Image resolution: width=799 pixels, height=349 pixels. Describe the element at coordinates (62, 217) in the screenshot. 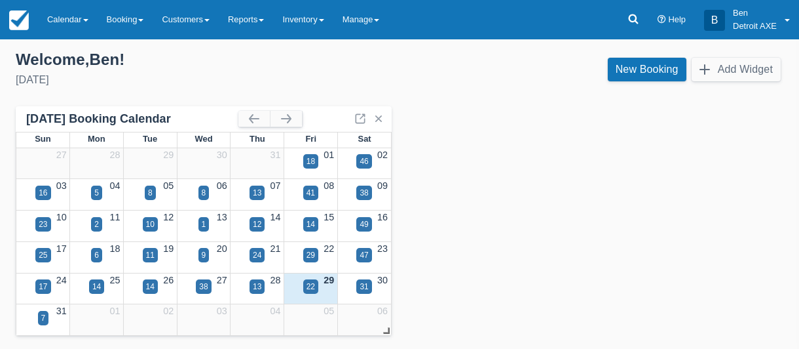

I see `a: 10` at that location.